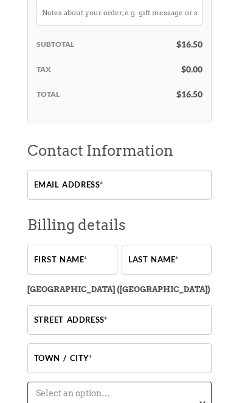  I want to click on h3: Contact Information, so click(119, 150).